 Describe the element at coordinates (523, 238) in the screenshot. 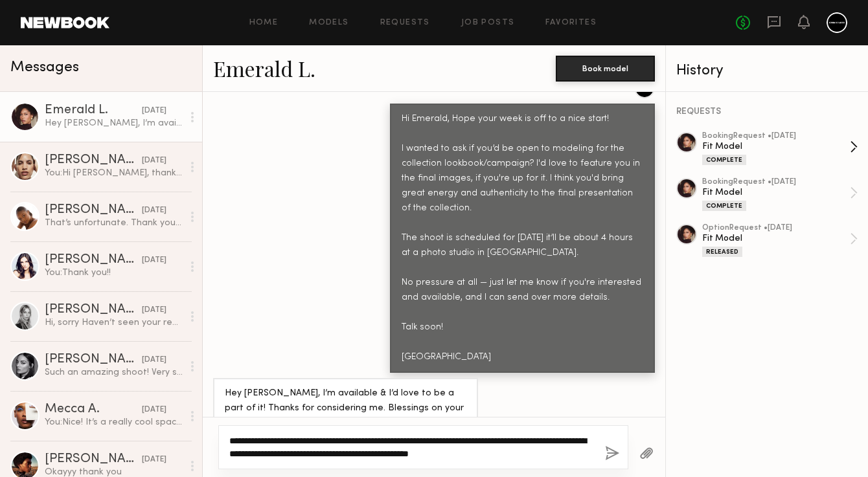

I see `div: Hi Emerald, Hope your week is off to a nice start! I wanted to ask if you’d be open to modeling f...` at that location.